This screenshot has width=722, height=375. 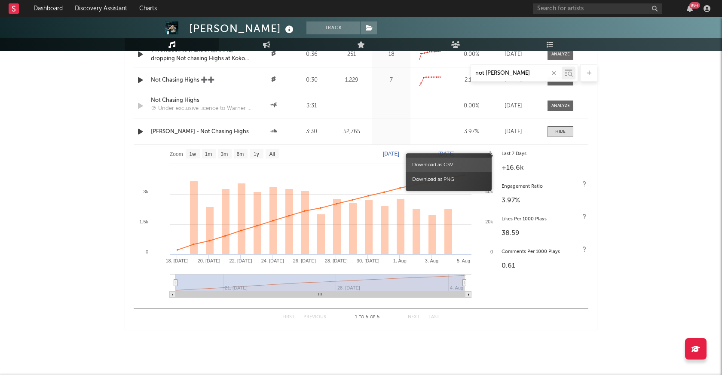 What do you see at coordinates (224, 154) in the screenshot?
I see `text: 3m` at bounding box center [224, 154].